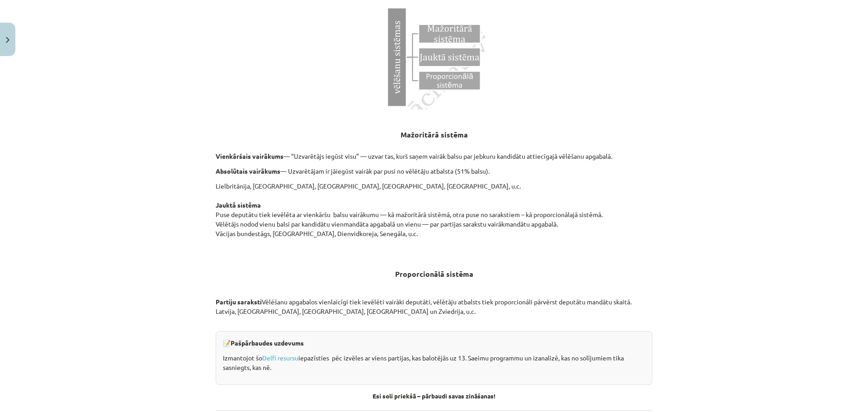  I want to click on strong: Jauktā sistēma, so click(238, 205).